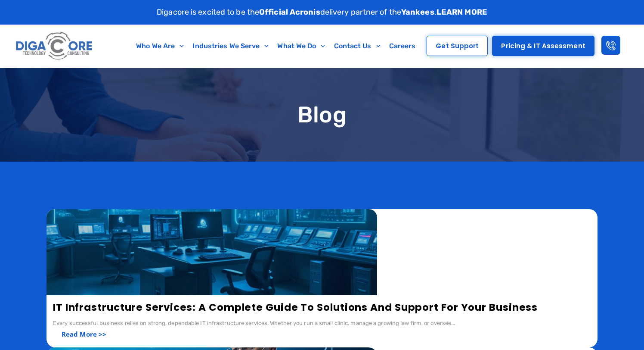 This screenshot has width=644, height=350. Describe the element at coordinates (276, 46) in the screenshot. I see `nav: Menu` at that location.